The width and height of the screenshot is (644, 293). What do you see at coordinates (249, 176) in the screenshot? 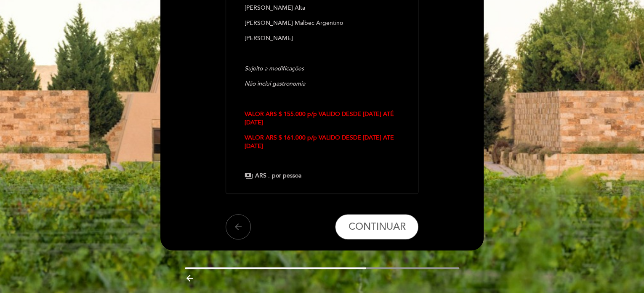
I see `span: payments` at bounding box center [249, 176].